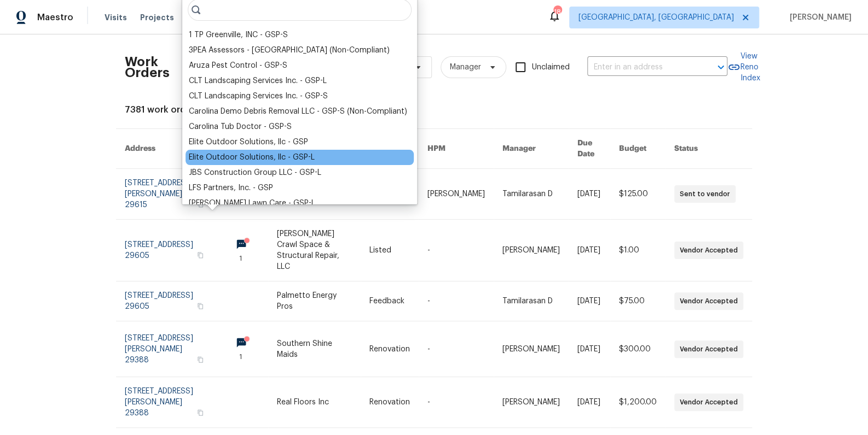 Image resolution: width=868 pixels, height=435 pixels. I want to click on div: JBS Construction Group LLC - GSP-L, so click(255, 173).